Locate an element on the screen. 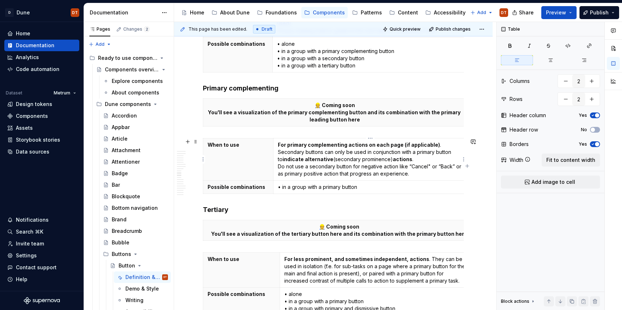 This screenshot has width=622, height=310. span: Fit to content width is located at coordinates (571, 160).